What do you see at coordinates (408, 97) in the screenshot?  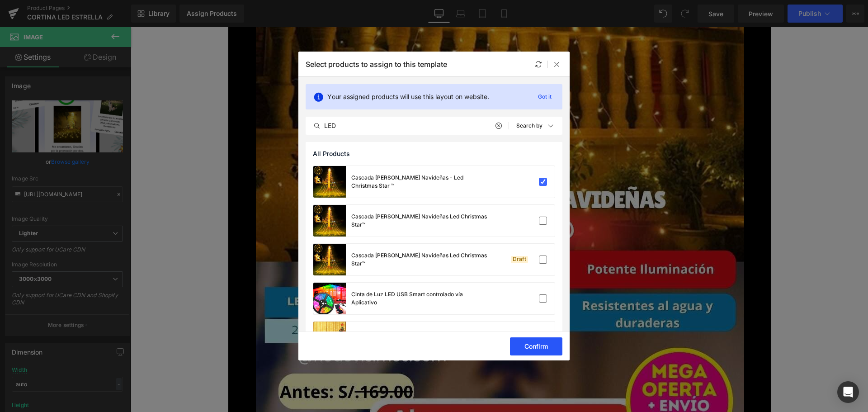 I see `p: Your assigned products will use this layout on website.` at bounding box center [408, 97].